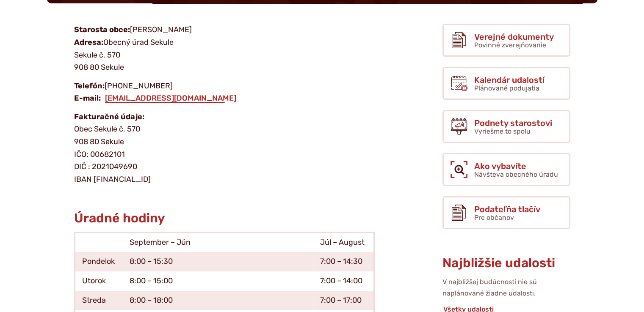 The width and height of the screenshot is (644, 312). What do you see at coordinates (506, 169) in the screenshot?
I see `a: Ako vybavíte Návšteva obecného úradu` at bounding box center [506, 169].